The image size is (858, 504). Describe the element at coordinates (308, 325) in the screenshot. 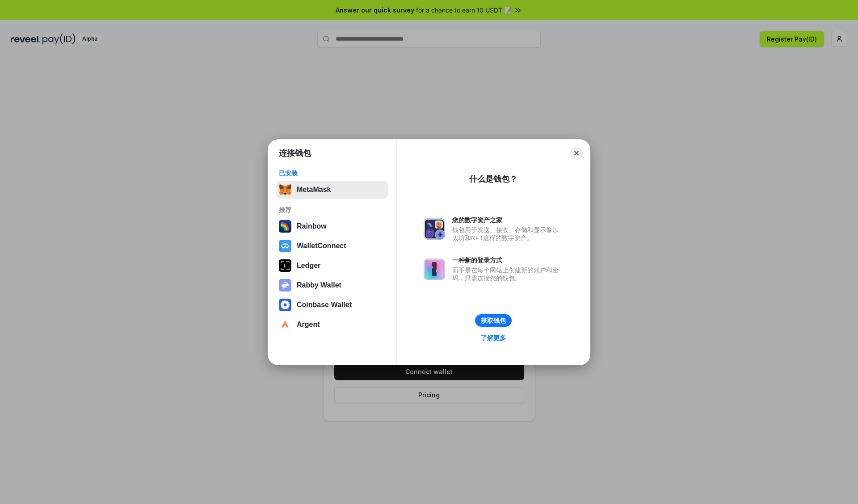

I see `div: Argent` at that location.